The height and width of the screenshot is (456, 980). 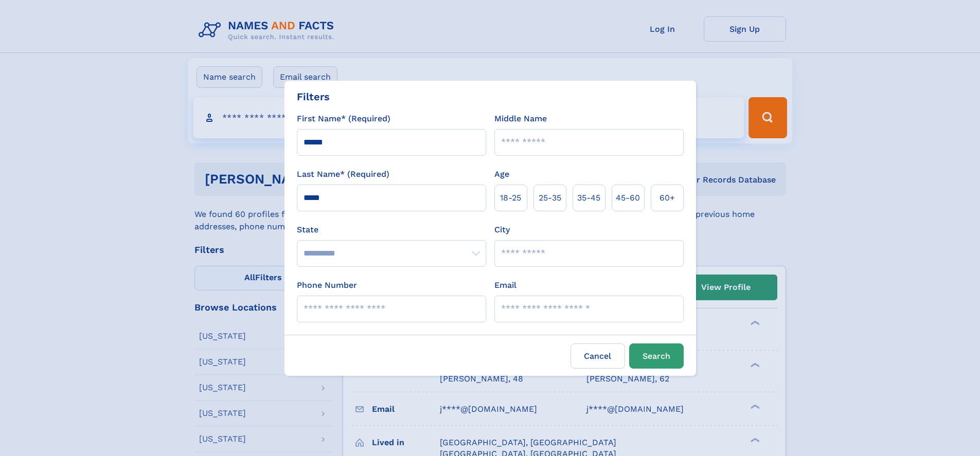 What do you see at coordinates (344, 119) in the screenshot?
I see `label: First Name* (Required)` at bounding box center [344, 119].